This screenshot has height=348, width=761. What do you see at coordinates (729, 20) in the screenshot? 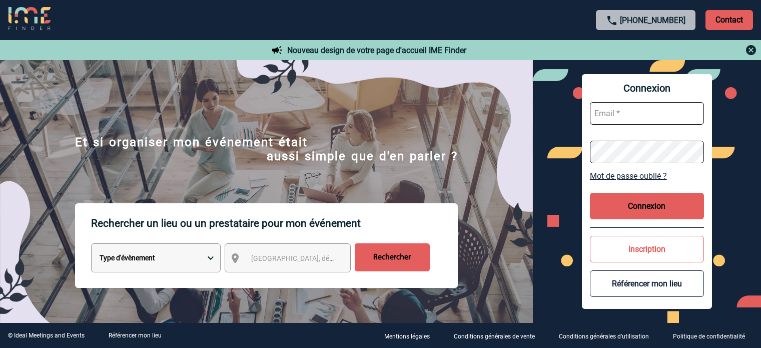
I see `p: Contact` at bounding box center [729, 20].